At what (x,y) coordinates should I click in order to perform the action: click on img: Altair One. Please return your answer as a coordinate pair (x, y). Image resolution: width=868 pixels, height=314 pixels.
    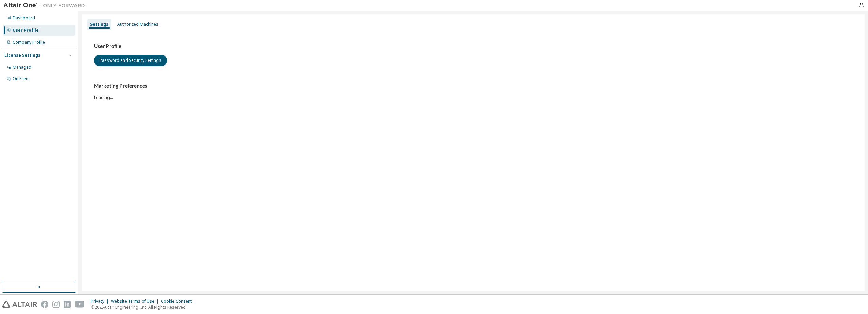
    Looking at the image, I should click on (46, 5).